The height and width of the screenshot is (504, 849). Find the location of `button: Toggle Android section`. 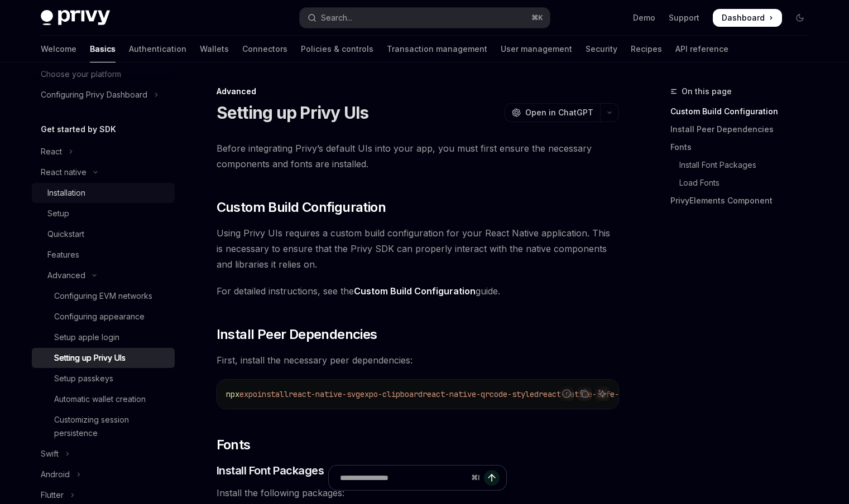

button: Toggle Android section is located at coordinates (104, 475).